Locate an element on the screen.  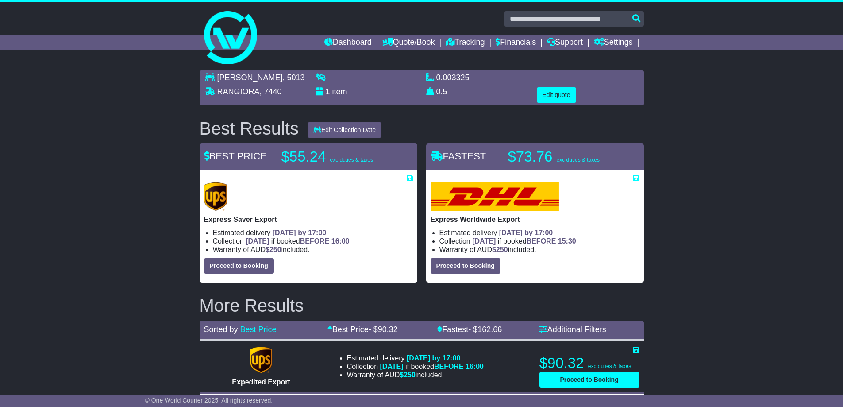
a: Fastest- $162.66 is located at coordinates (470, 329).